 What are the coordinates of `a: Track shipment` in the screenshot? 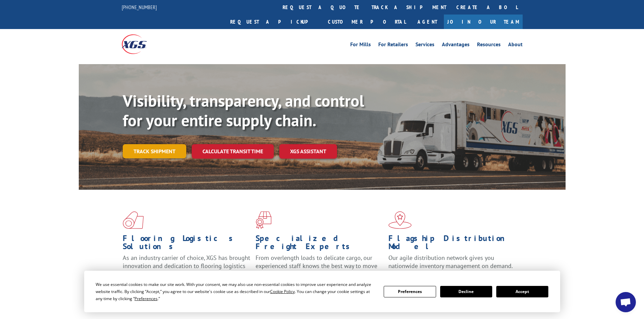 It's located at (154, 151).